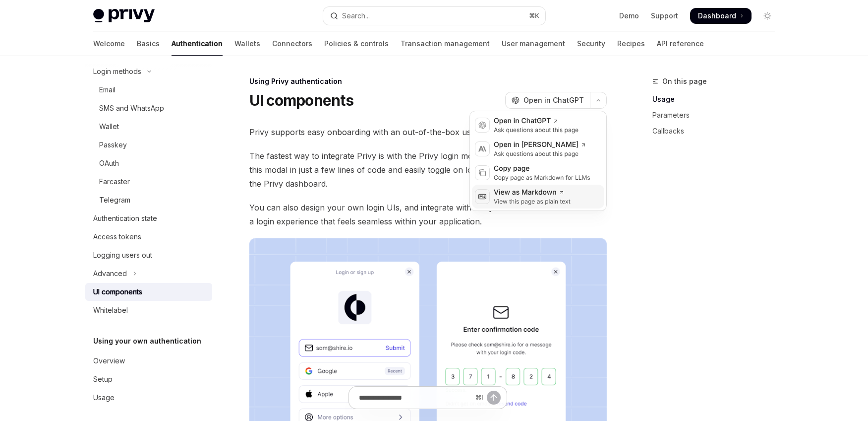 This screenshot has height=421, width=868. What do you see at coordinates (428, 170) in the screenshot?
I see `span: The fastest way to integrate Privy is with the Privy login modal. Your application can integrate ...` at bounding box center [428, 170].